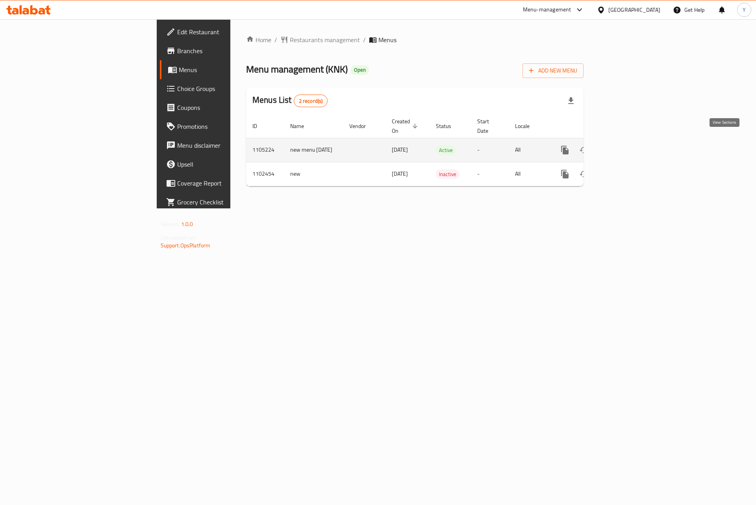 Image resolution: width=756 pixels, height=505 pixels. Describe the element at coordinates (448, 174) in the screenshot. I see `span: Inactive` at that location.